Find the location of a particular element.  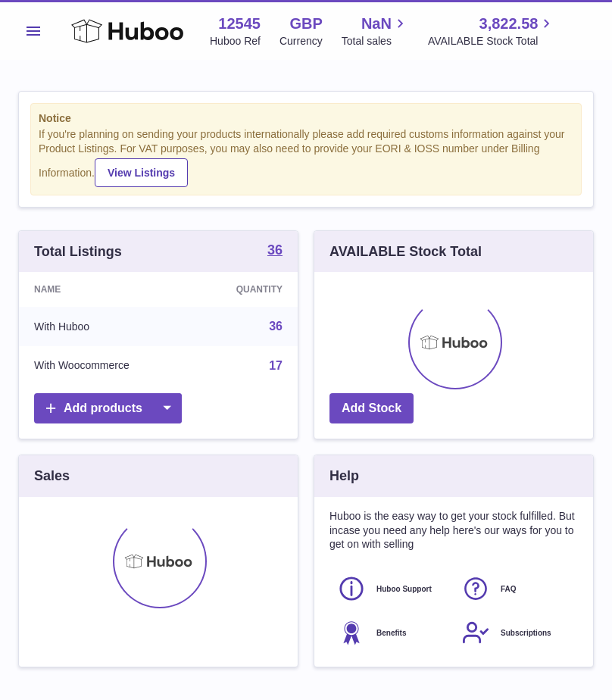

h3: AVAILABLE Stock Total is located at coordinates (406, 252).